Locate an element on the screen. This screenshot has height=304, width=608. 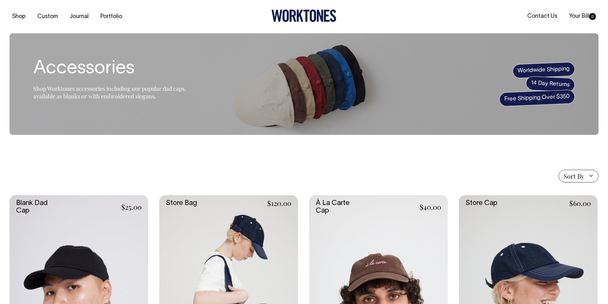
a: Portfolio is located at coordinates (111, 16).